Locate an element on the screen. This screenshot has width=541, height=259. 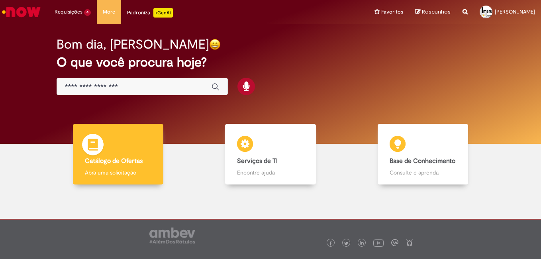
span: More is located at coordinates (109, 12).